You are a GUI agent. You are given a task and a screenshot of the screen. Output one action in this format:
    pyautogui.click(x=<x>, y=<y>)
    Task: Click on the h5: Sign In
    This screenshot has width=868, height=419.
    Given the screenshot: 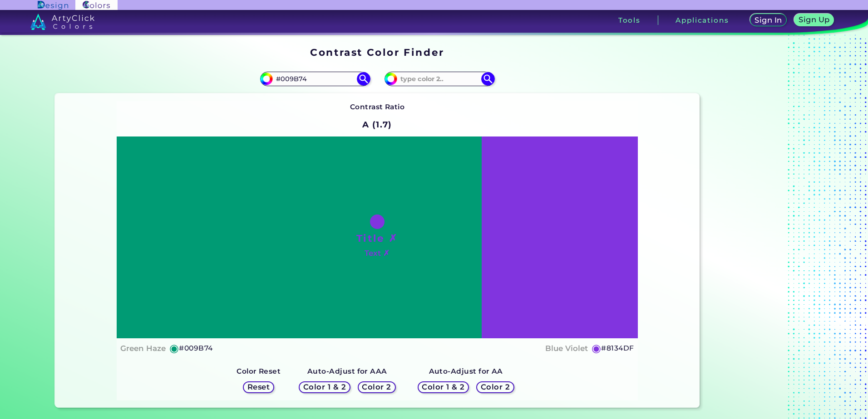 What is the action you would take?
    pyautogui.click(x=768, y=20)
    